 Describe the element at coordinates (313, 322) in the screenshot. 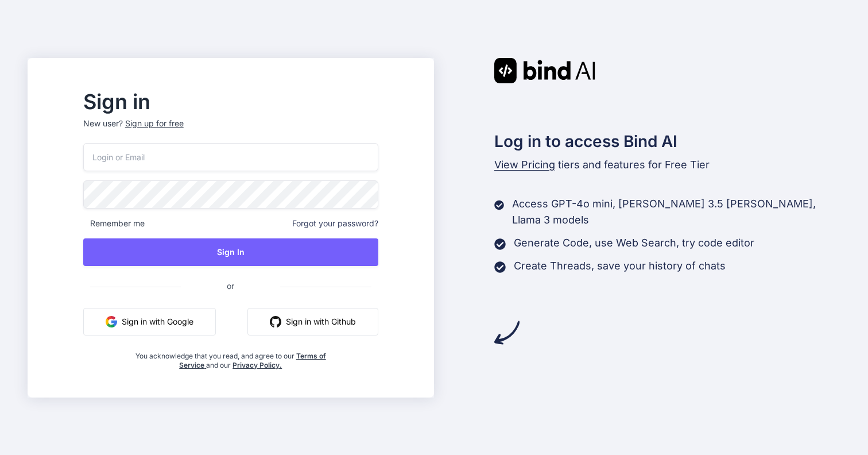

I see `button: Sign in with Github` at that location.